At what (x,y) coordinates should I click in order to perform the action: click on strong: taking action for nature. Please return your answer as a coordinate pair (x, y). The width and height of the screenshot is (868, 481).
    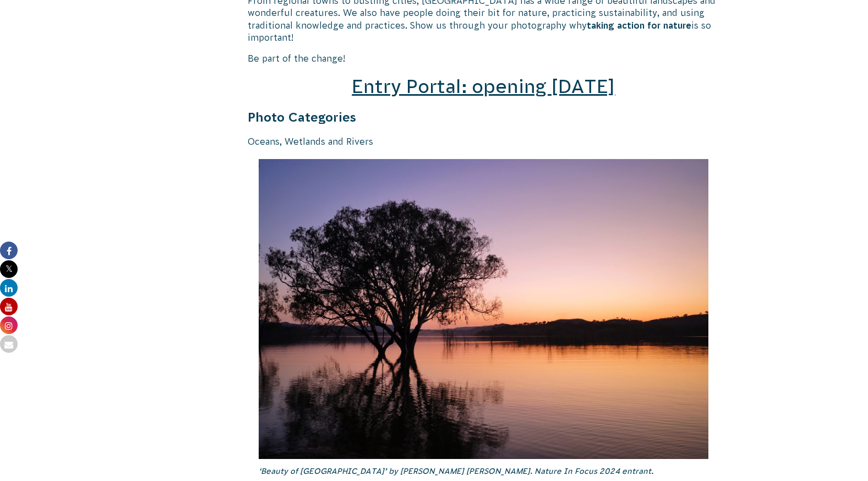
    Looking at the image, I should click on (639, 25).